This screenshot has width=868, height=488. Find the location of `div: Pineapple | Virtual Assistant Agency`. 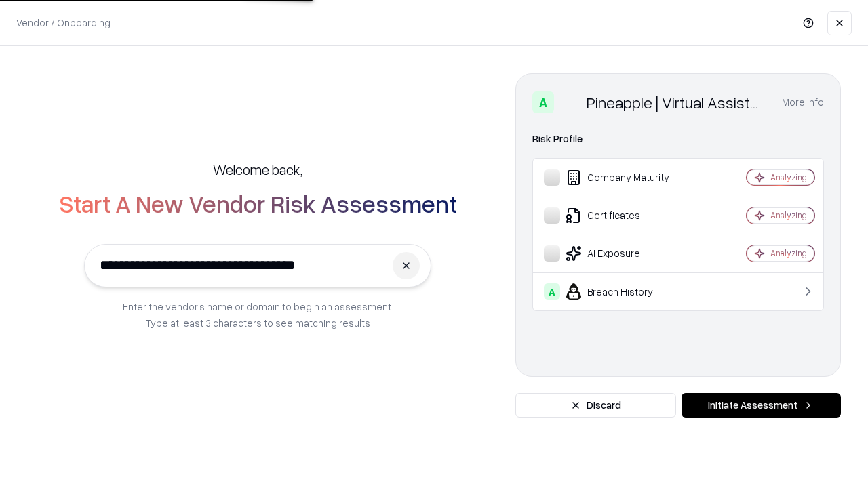

div: Pineapple | Virtual Assistant Agency is located at coordinates (676, 102).